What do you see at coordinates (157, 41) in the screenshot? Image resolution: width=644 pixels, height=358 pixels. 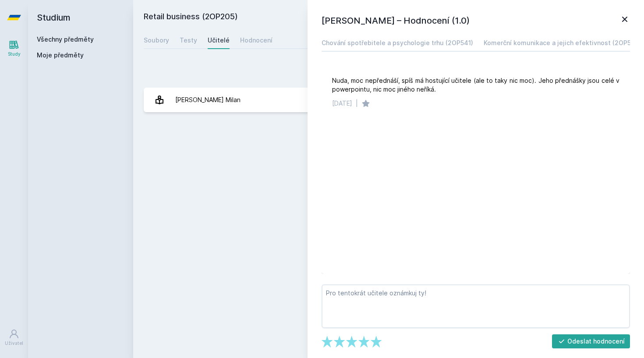 I see `a: Soubory` at bounding box center [157, 41].